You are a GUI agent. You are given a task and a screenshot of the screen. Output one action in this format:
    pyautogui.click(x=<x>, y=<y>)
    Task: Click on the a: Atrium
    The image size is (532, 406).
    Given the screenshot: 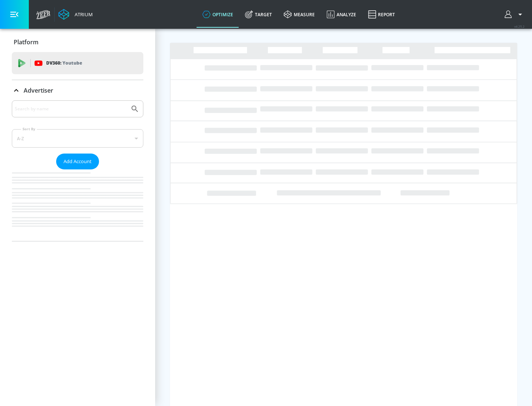 What is the action you would take?
    pyautogui.click(x=76, y=14)
    